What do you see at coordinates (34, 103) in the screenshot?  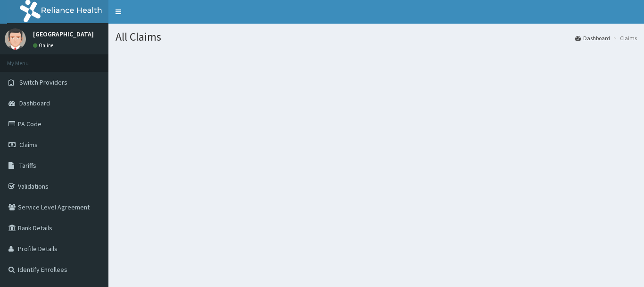 I see `span: Dashboard` at bounding box center [34, 103].